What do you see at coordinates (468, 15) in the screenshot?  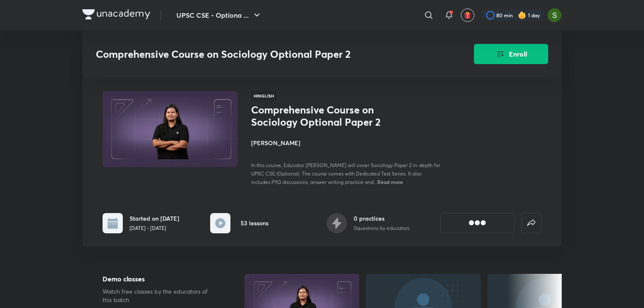 I see `img: avatar` at bounding box center [468, 15].